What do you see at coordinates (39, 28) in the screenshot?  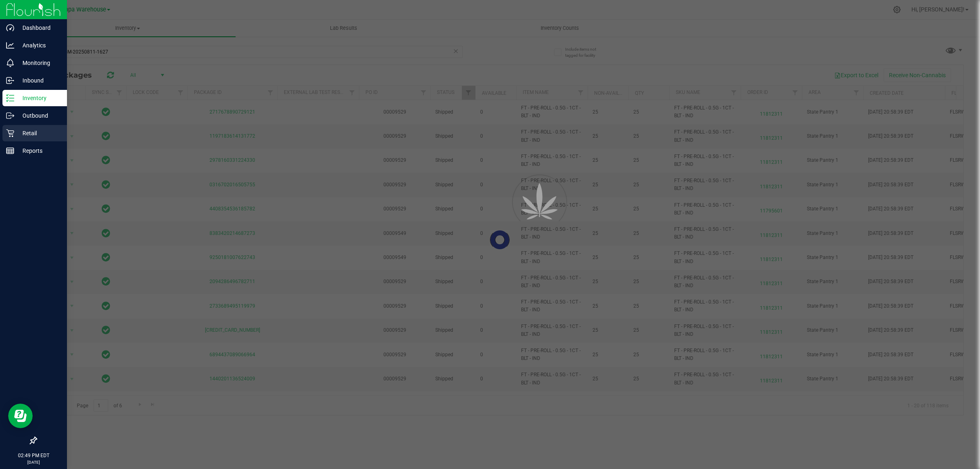 I see `p: Dashboard` at bounding box center [39, 28].